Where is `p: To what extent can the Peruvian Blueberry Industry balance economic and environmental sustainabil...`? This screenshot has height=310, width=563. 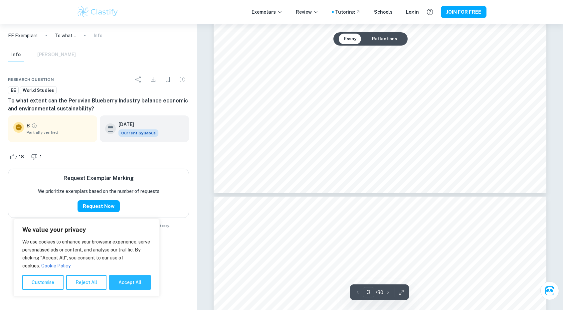
p: To what extent can the Peruvian Blueberry Industry balance economic and environmental sustainabil... is located at coordinates (66, 36).